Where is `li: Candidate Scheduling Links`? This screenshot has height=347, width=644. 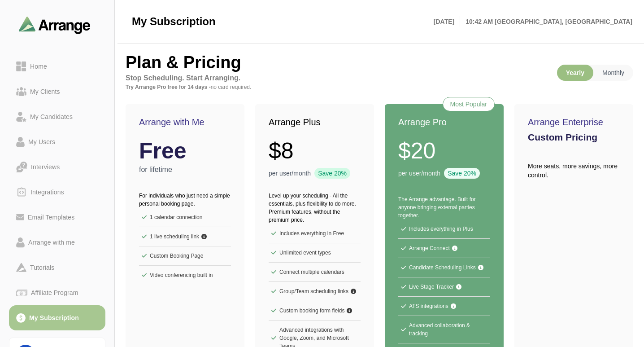 li: Candidate Scheduling Links is located at coordinates (444, 267).